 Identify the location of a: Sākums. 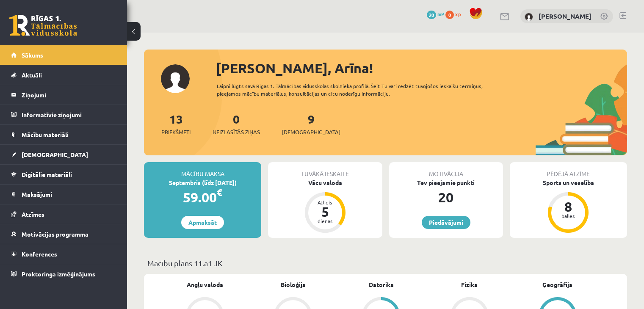
(63, 55).